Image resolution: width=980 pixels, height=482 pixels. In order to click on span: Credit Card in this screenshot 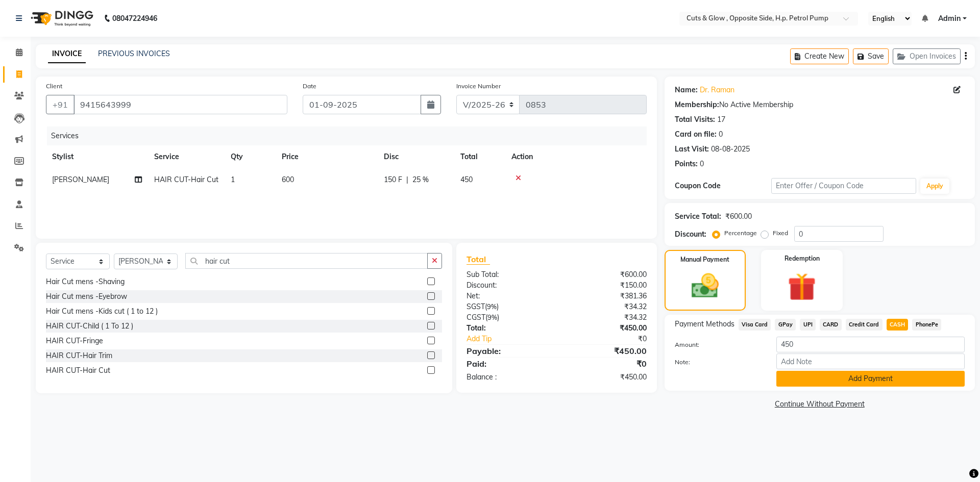, I will do `click(864, 324)`.